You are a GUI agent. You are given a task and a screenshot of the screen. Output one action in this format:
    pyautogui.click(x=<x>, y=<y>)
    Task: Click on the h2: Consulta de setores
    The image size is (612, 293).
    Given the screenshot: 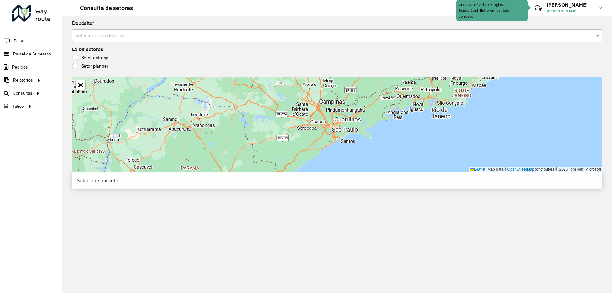 What is the action you would take?
    pyautogui.click(x=103, y=8)
    